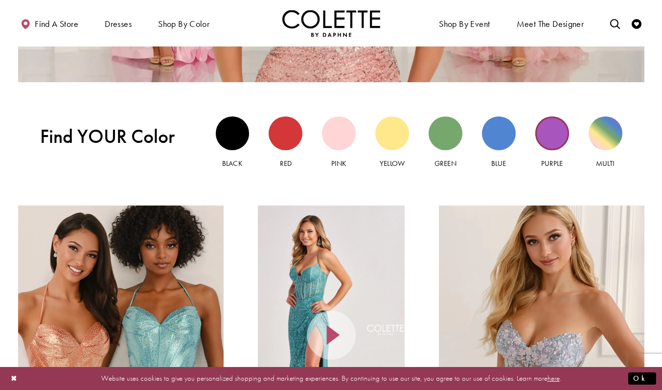 The image size is (662, 390). What do you see at coordinates (445, 142) in the screenshot?
I see `a: Green view Green` at bounding box center [445, 142].